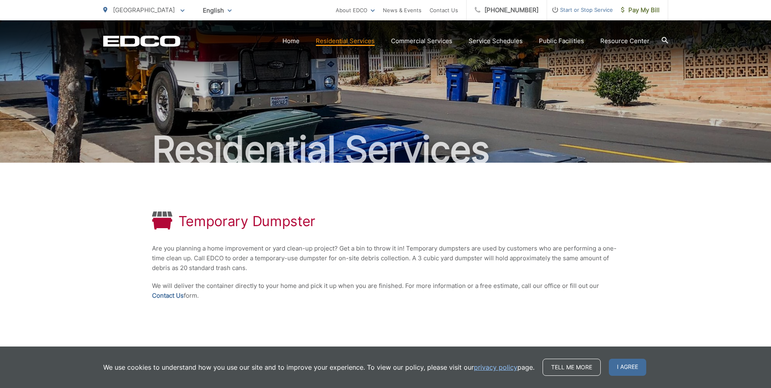 The height and width of the screenshot is (388, 771). I want to click on a: EDCD logo. Return to the homepage., so click(142, 41).